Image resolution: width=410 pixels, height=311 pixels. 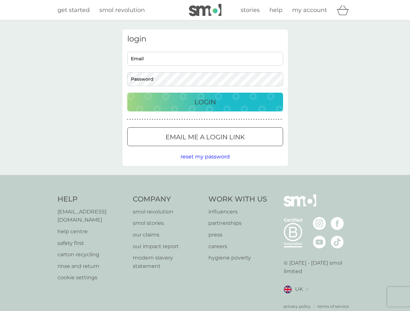 What do you see at coordinates (237, 247) in the screenshot?
I see `p: careers` at bounding box center [237, 247].